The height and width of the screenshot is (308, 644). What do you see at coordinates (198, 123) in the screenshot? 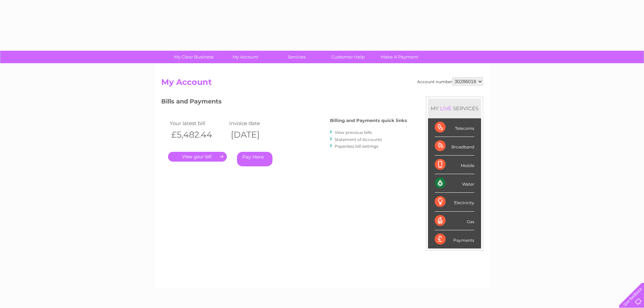
I see `td: Your latest bill` at bounding box center [198, 123].